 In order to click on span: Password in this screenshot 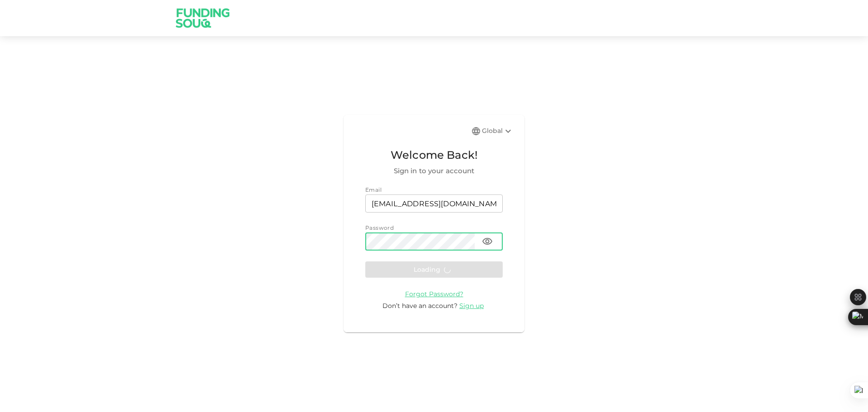, I will do `click(379, 227)`.